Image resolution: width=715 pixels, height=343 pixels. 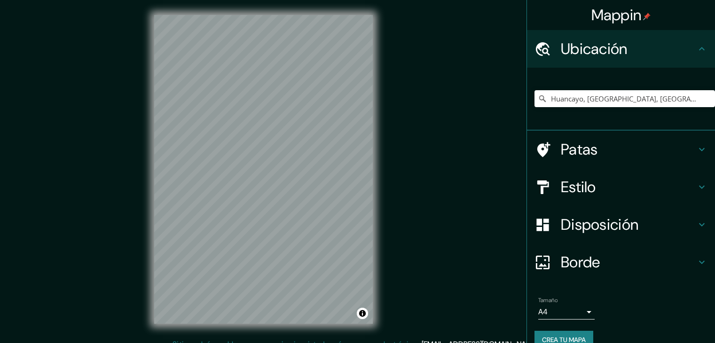 I want to click on button: Activar o desactivar atribución, so click(x=363, y=314).